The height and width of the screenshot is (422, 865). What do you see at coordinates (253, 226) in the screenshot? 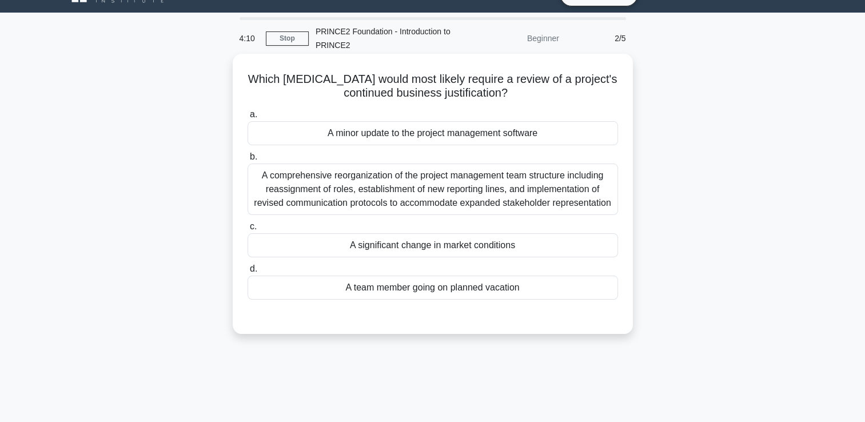
I see `span: c.` at bounding box center [253, 226].